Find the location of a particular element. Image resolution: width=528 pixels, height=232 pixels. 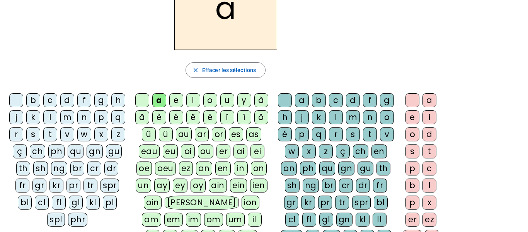

div: ei is located at coordinates (257, 151).